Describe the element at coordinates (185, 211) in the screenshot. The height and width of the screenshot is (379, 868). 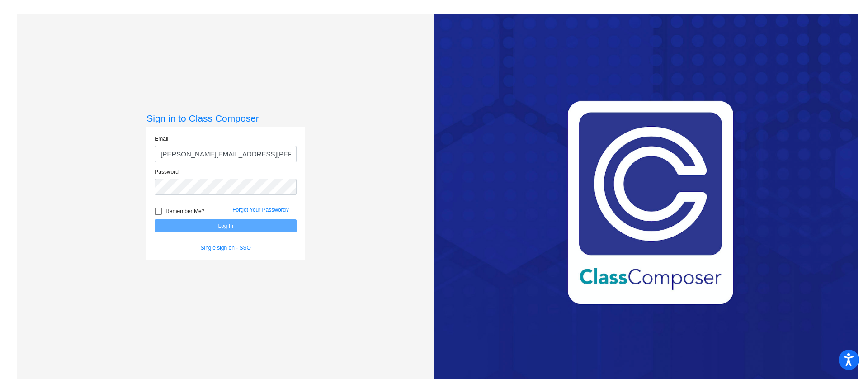
I see `span: Remember Me?` at that location.